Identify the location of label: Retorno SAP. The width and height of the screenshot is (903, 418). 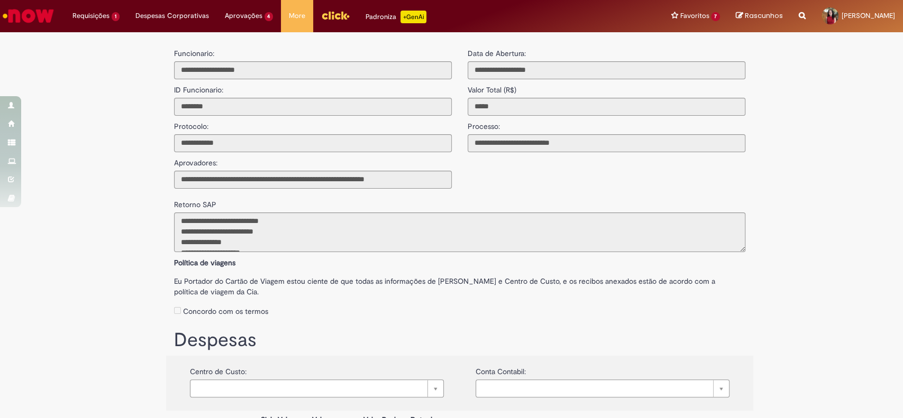
(195, 202).